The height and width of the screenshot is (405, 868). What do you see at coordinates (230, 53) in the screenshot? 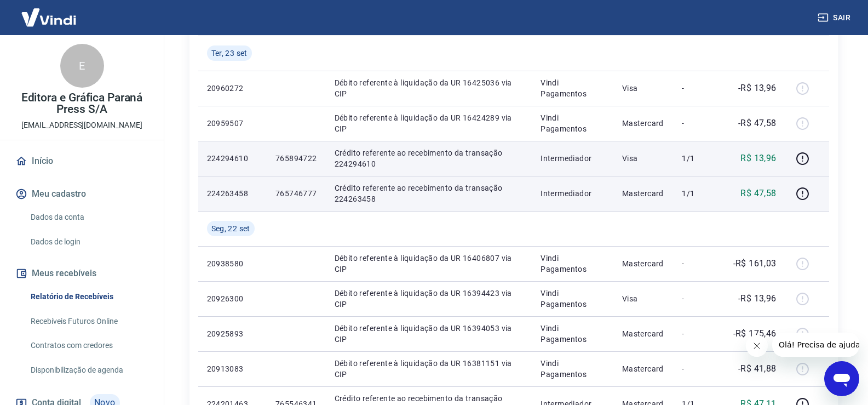
I see `span: Ter, 23 set` at bounding box center [230, 53].